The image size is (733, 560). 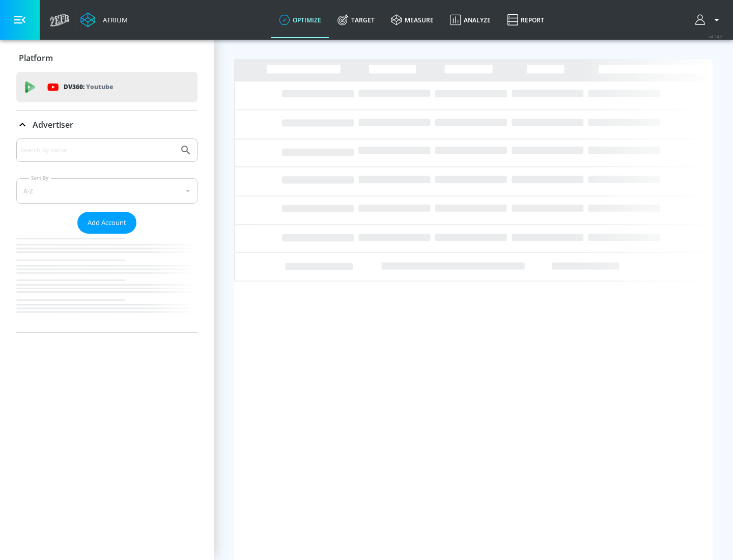 I want to click on div: Atrium, so click(x=113, y=20).